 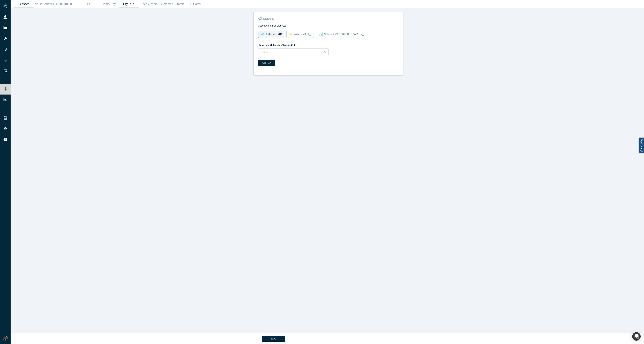 I want to click on img: alchemist_aj Vault Logo, so click(x=321, y=35).